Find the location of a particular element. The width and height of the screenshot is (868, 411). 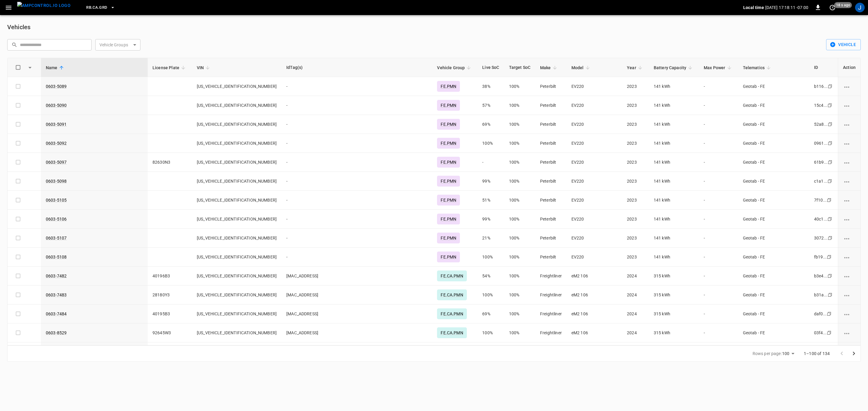

td: 21% is located at coordinates (490, 238).